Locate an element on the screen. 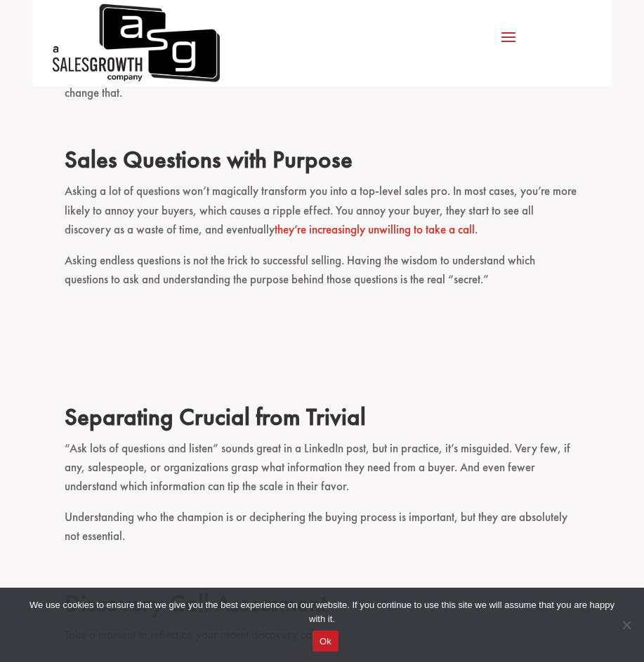  h2: Sales Questions with Purpose is located at coordinates (322, 163).